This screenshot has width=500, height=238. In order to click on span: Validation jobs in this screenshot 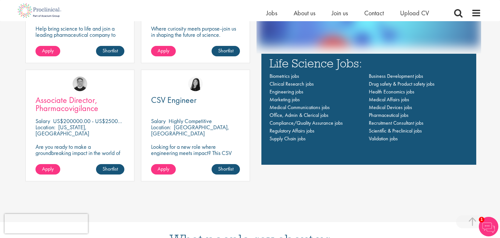, I will do `click(383, 138)`.